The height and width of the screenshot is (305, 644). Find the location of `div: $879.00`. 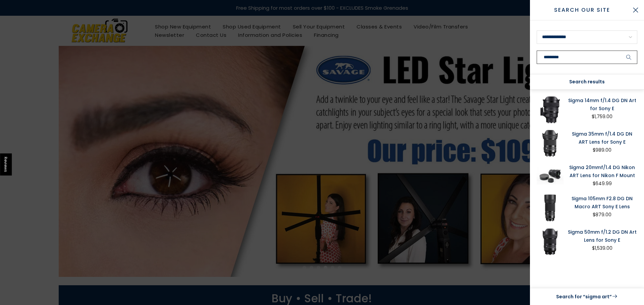

div: $879.00 is located at coordinates (602, 215).